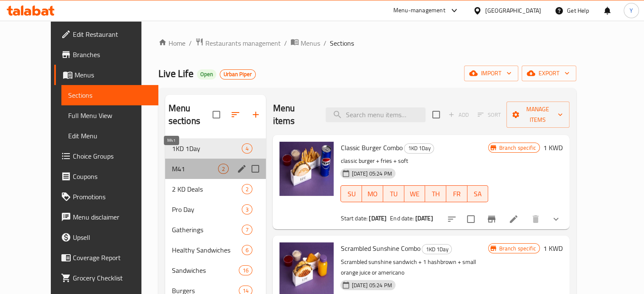 The height and width of the screenshot is (294, 644). I want to click on span: Urban Piper, so click(238, 74).